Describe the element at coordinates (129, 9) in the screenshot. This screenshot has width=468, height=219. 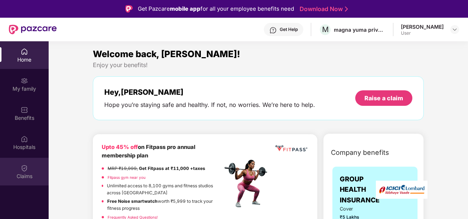
I see `img: Logo` at that location.